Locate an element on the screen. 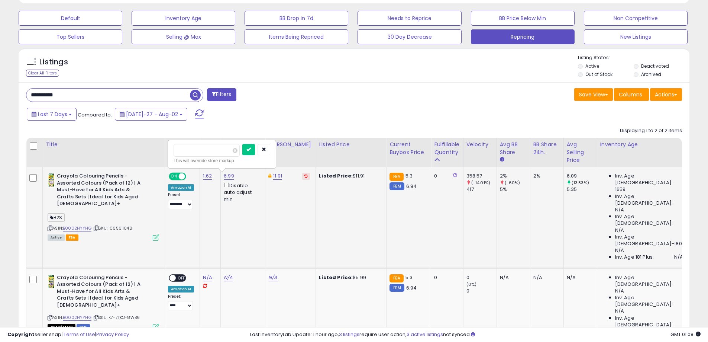 Image resolution: width=708 pixels, height=342 pixels. span: 6.94 is located at coordinates (412, 186).